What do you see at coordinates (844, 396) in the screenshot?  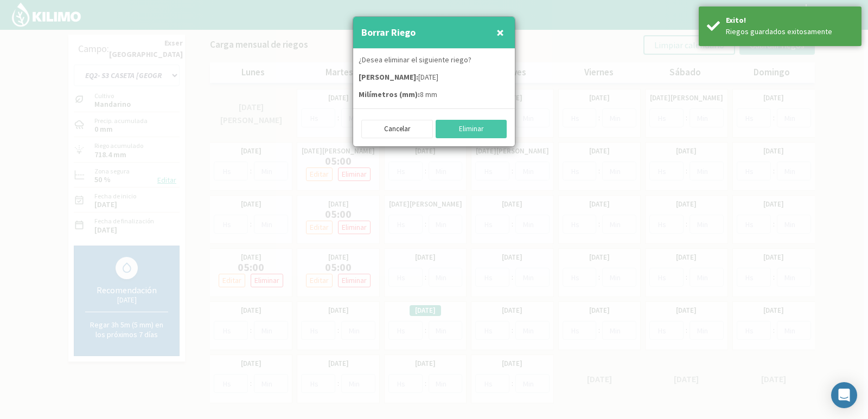 I see `div: Open Intercom Messenger` at bounding box center [844, 396].